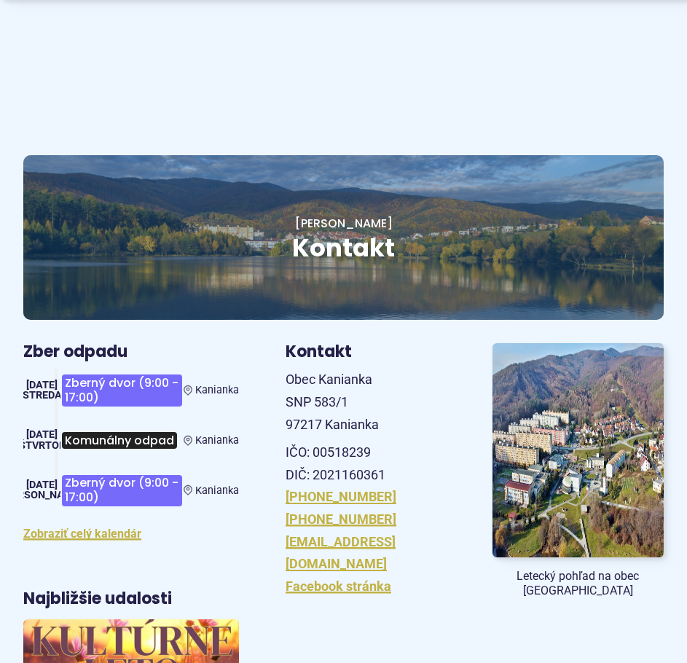 The image size is (687, 663). Describe the element at coordinates (332, 401) in the screenshot. I see `span: Obec Kanianka SNP 583/1 97217 Kanianka` at that location.